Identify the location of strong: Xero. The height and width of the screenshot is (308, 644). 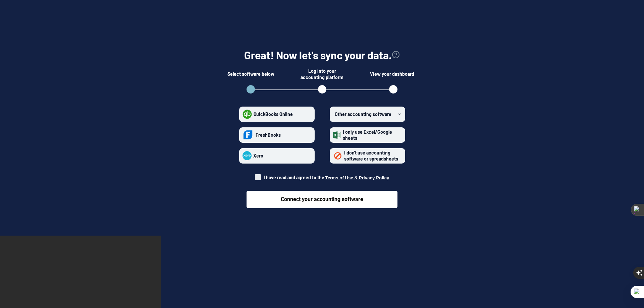
(259, 156).